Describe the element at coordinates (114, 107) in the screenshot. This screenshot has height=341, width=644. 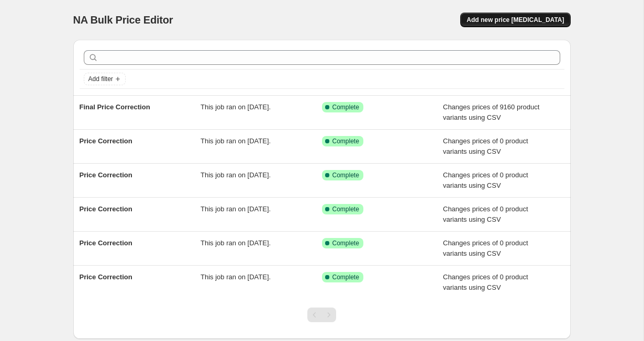
I see `span: Final Price Correction` at that location.